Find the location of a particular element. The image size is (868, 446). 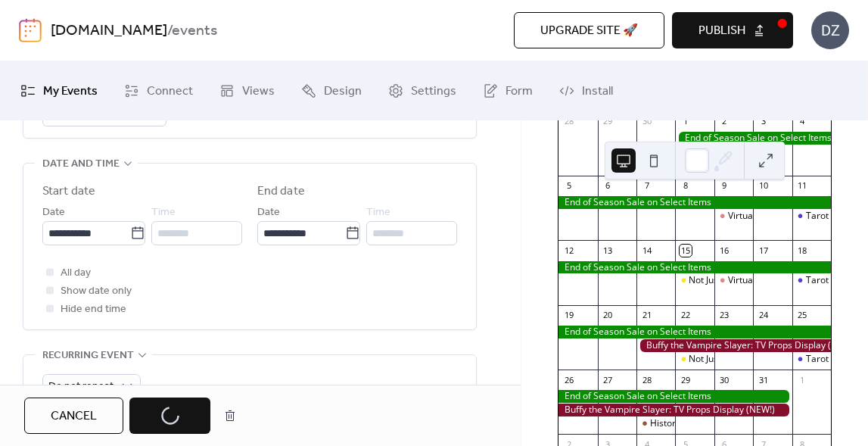

div: 13 is located at coordinates (607, 250).